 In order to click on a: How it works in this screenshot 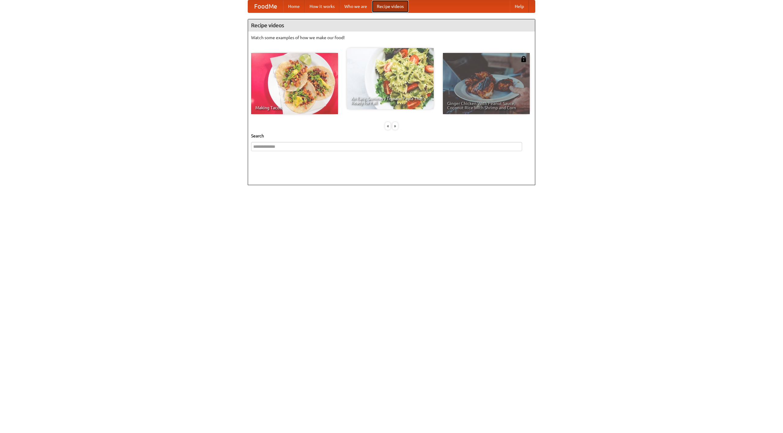, I will do `click(322, 6)`.